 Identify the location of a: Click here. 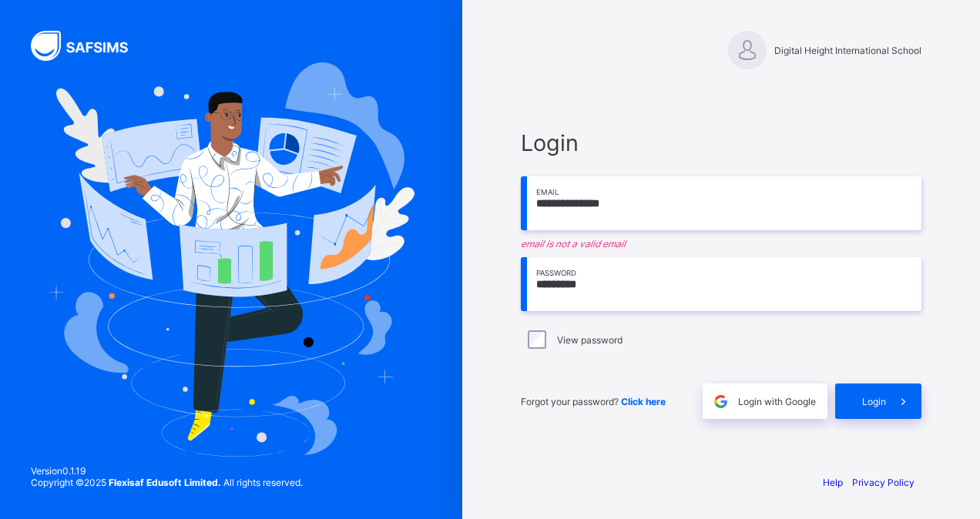
(644, 402).